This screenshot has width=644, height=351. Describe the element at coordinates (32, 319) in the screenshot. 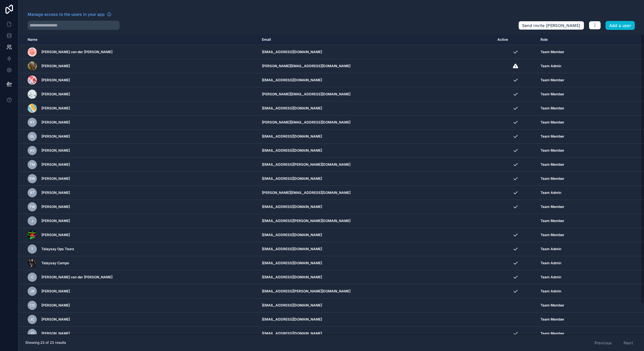

I see `span: JC` at that location.